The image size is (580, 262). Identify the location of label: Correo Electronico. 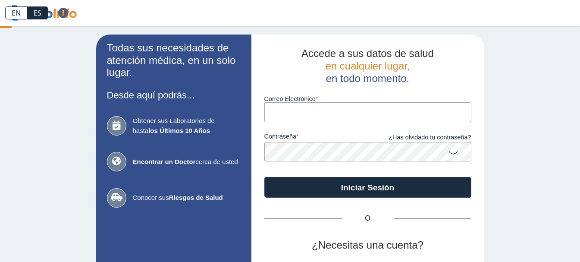
(368, 99).